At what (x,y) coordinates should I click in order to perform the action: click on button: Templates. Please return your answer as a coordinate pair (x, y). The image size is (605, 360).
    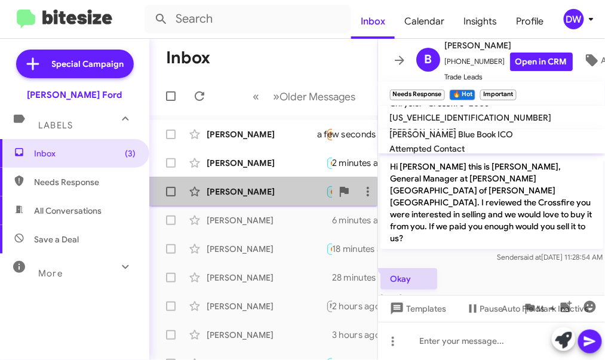
    Looking at the image, I should click on (417, 309).